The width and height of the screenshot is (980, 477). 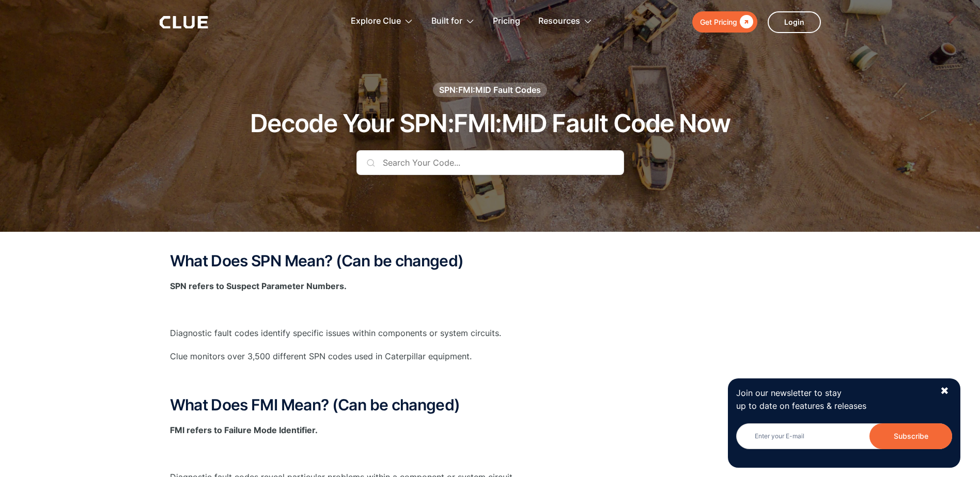 What do you see at coordinates (258, 286) in the screenshot?
I see `strong: SPN refers to Suspect Parameter Numbers.` at bounding box center [258, 286].